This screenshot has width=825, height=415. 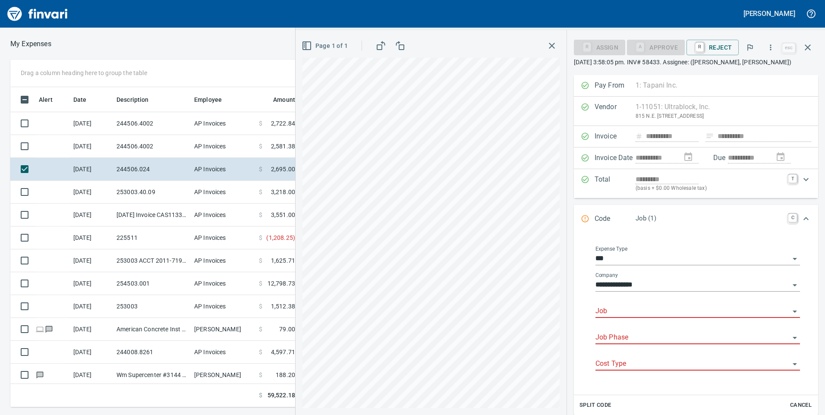 What do you see at coordinates (615, 183) in the screenshot?
I see `p: Total` at bounding box center [615, 183].